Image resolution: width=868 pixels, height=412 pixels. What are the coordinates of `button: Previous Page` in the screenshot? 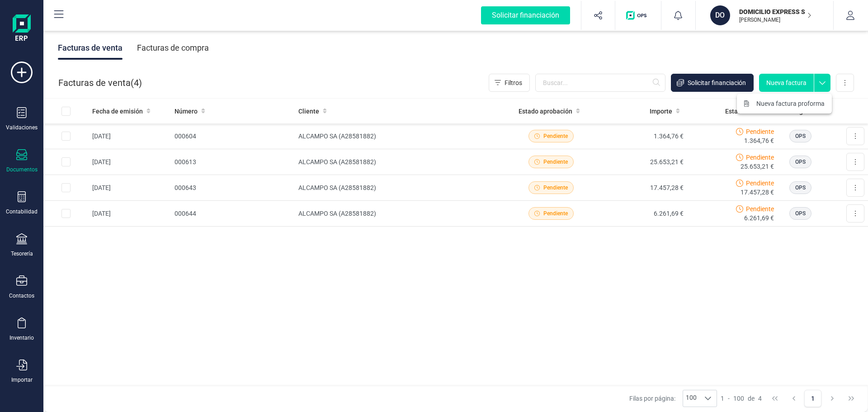 It's located at (793, 398).